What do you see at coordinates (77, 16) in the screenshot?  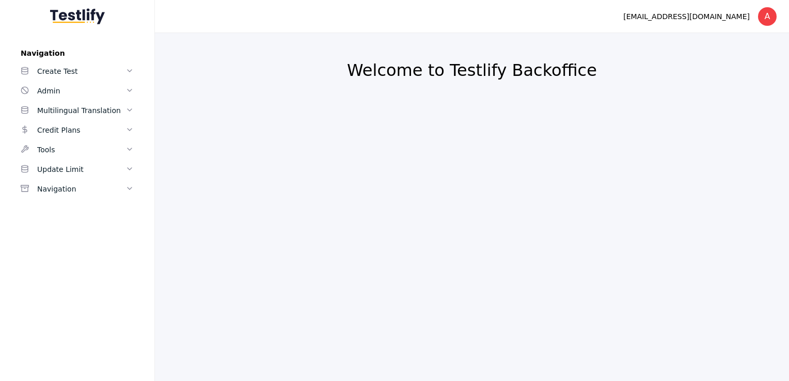 I see `img: Testlify - Backoffice` at bounding box center [77, 16].